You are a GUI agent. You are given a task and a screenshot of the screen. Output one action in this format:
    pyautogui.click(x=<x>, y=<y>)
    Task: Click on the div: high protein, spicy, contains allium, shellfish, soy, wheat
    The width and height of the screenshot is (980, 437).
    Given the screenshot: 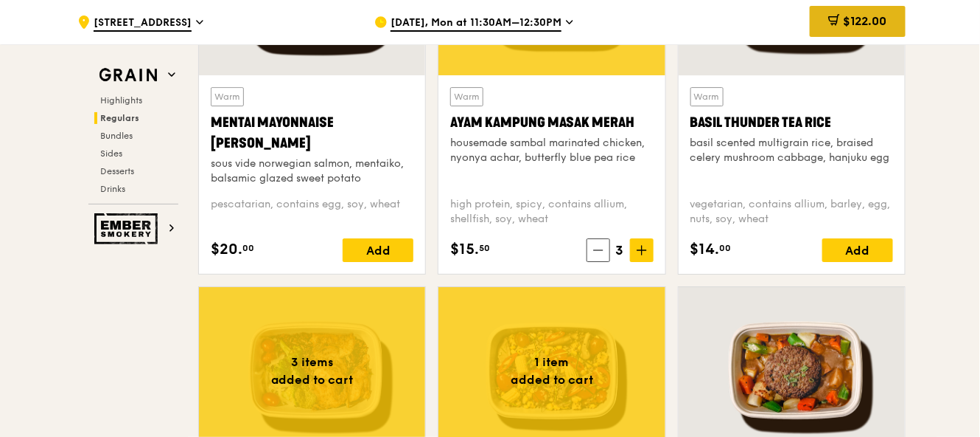 What is the action you would take?
    pyautogui.click(x=551, y=212)
    